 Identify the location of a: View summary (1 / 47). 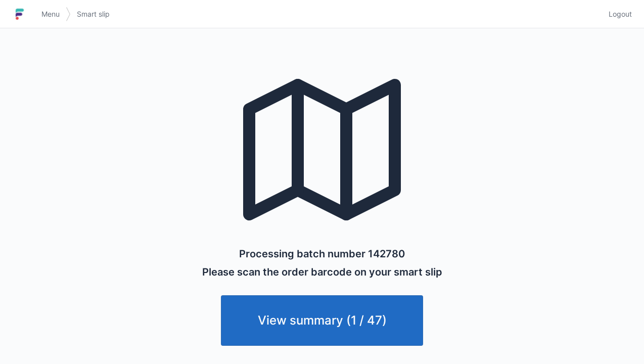
(322, 321).